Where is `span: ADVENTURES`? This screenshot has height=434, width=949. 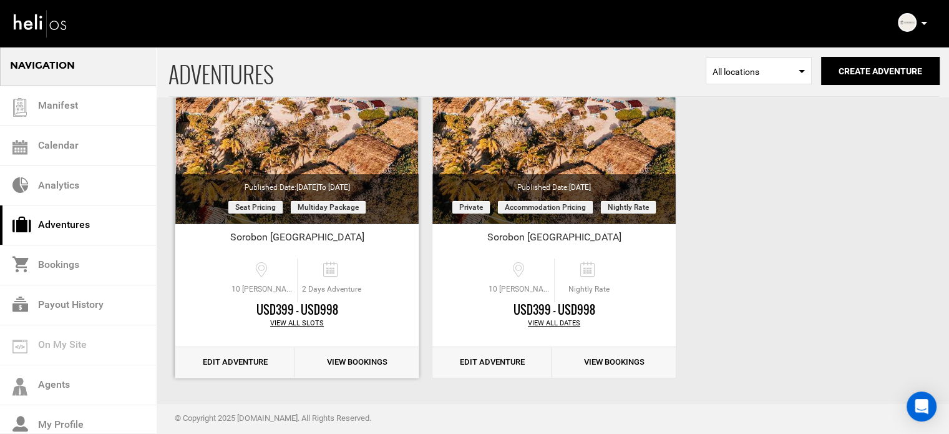
span: ADVENTURES is located at coordinates (437, 71).